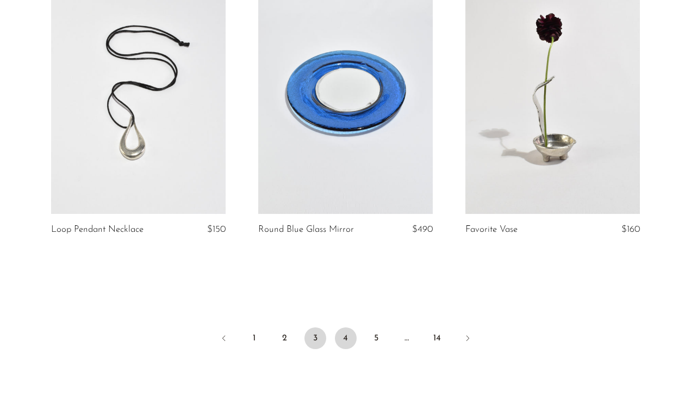 The width and height of the screenshot is (691, 411). What do you see at coordinates (216, 229) in the screenshot?
I see `span: $150` at bounding box center [216, 229].